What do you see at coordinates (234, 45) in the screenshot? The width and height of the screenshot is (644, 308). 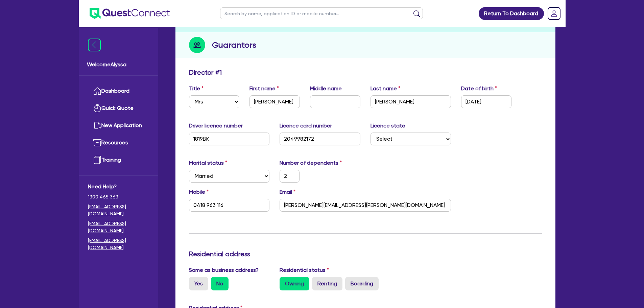 I see `h2: Guarantors` at bounding box center [234, 45].